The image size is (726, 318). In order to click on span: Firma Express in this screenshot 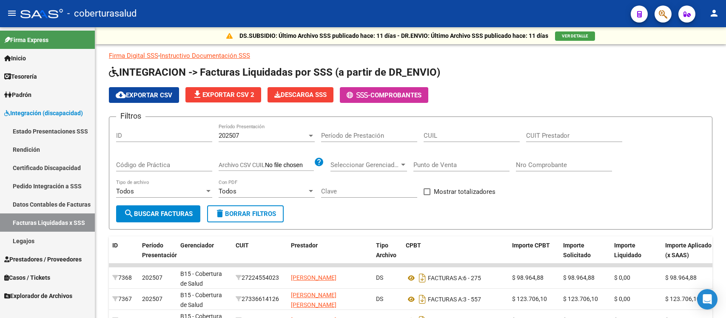, I will do `click(26, 40)`.